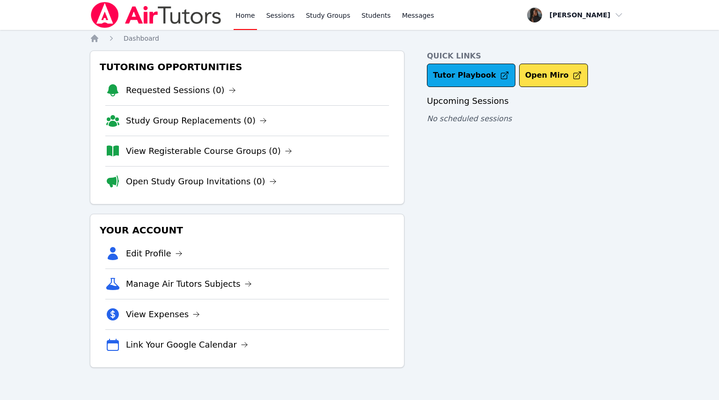 This screenshot has height=400, width=719. What do you see at coordinates (181, 90) in the screenshot?
I see `a: Requested Sessions (0)` at bounding box center [181, 90].